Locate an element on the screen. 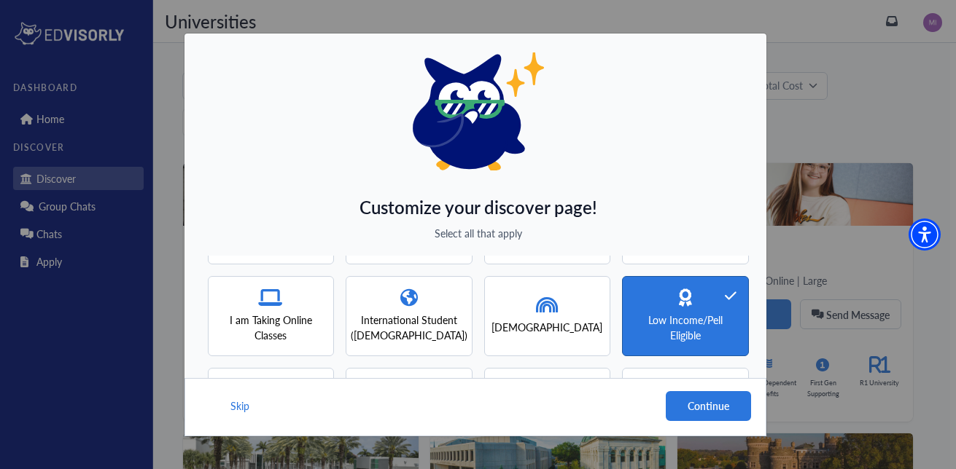 This screenshot has width=956, height=469. button: Skip is located at coordinates (240, 406).